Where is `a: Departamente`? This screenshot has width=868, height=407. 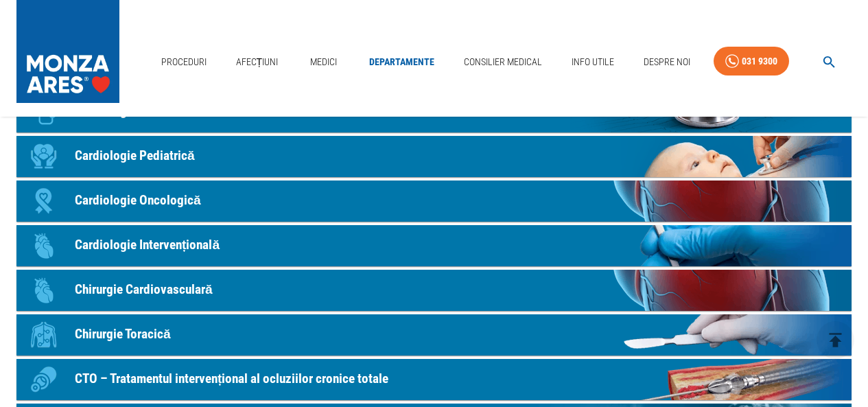 a: Departamente is located at coordinates (401, 61).